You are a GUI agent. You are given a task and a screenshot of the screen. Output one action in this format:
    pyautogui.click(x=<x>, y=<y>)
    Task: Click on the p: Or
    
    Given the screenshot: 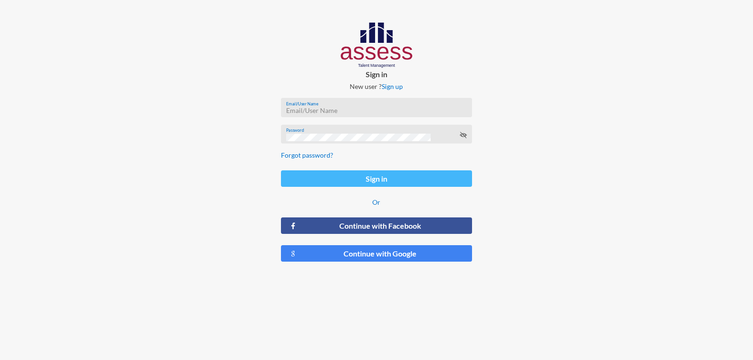 What is the action you would take?
    pyautogui.click(x=376, y=202)
    